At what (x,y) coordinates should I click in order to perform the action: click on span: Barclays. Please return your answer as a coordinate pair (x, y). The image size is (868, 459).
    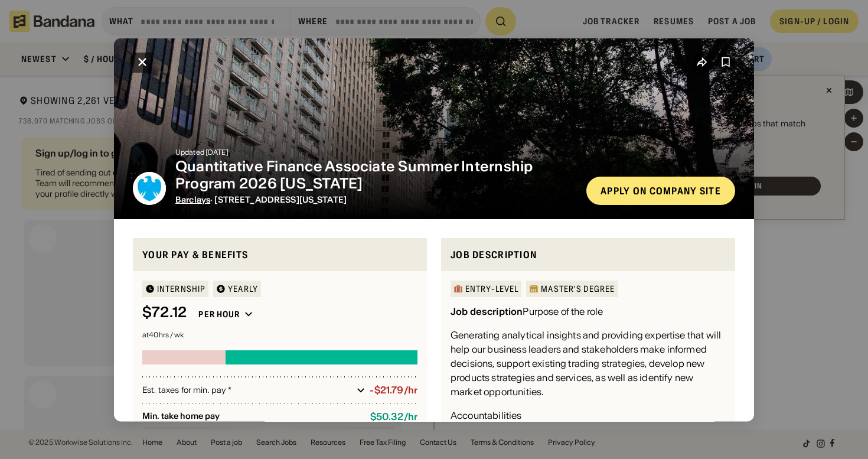
    Looking at the image, I should click on (193, 199).